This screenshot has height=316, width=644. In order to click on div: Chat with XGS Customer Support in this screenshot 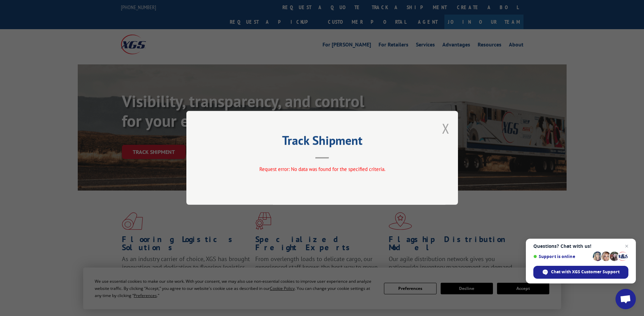, I will do `click(581, 273)`.